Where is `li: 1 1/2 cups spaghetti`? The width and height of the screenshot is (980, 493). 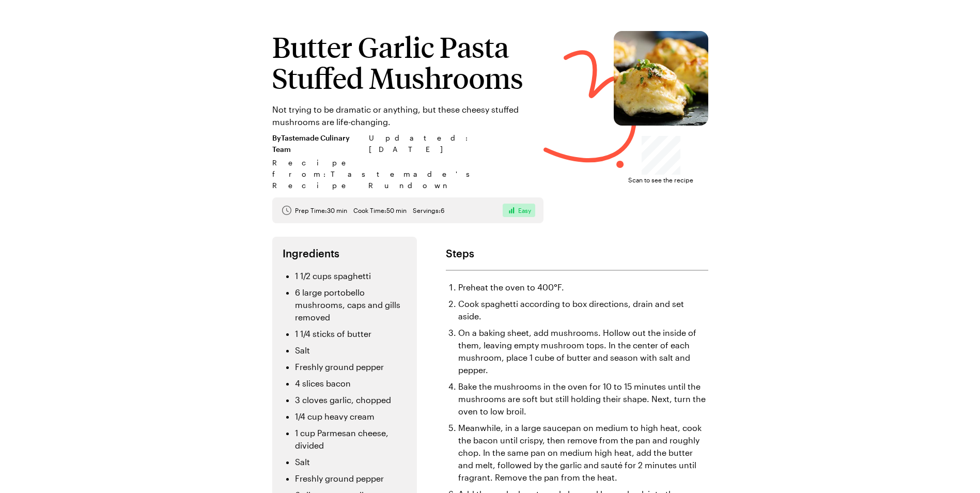 li: 1 1/2 cups spaghetti is located at coordinates (350, 276).